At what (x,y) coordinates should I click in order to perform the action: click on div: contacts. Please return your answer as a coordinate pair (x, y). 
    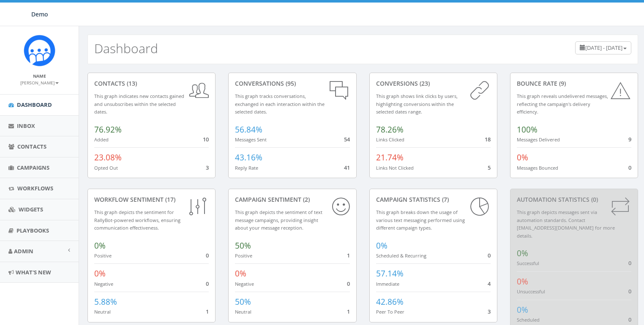
    Looking at the image, I should click on (151, 84).